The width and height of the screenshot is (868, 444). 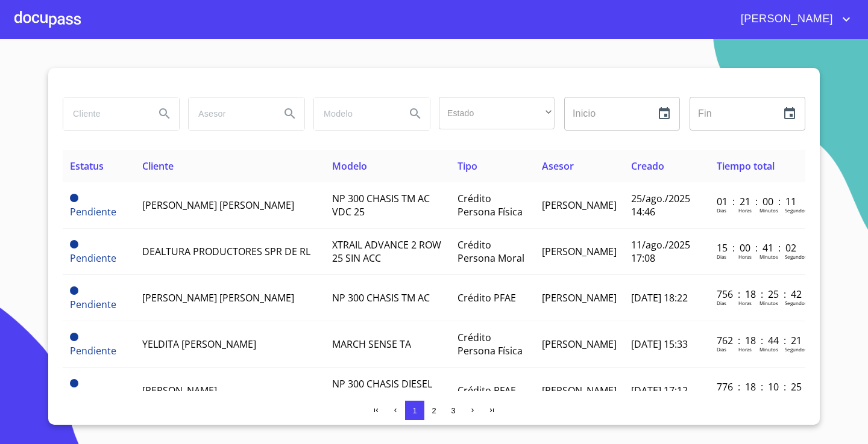 I want to click on span: 11/ago./2025 17:08, so click(x=660, y=252).